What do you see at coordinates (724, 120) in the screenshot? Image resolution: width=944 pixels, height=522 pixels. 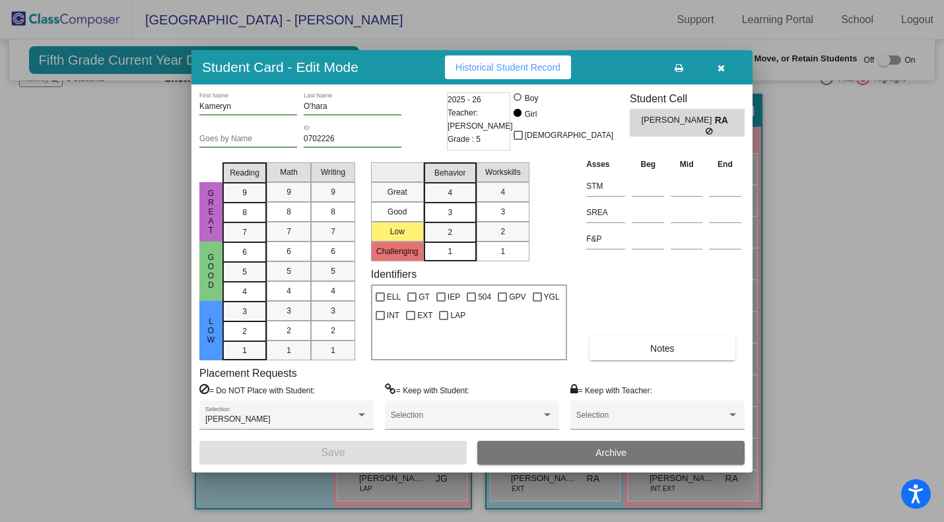 I see `span: RA` at bounding box center [724, 120].